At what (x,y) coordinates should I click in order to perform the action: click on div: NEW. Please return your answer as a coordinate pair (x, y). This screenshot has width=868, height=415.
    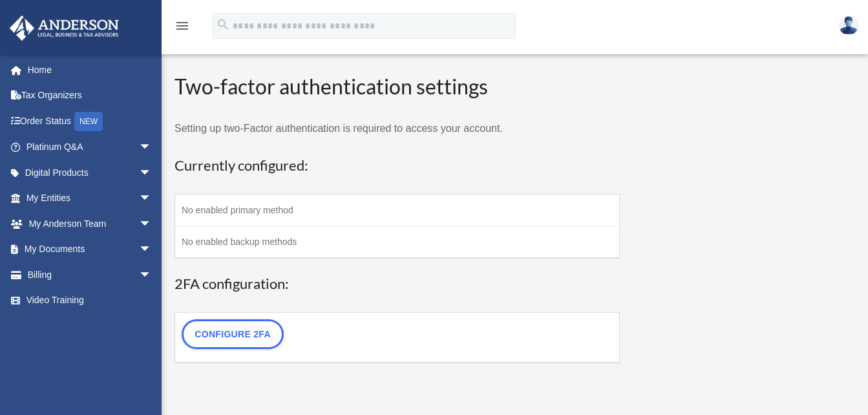
    Looking at the image, I should click on (89, 121).